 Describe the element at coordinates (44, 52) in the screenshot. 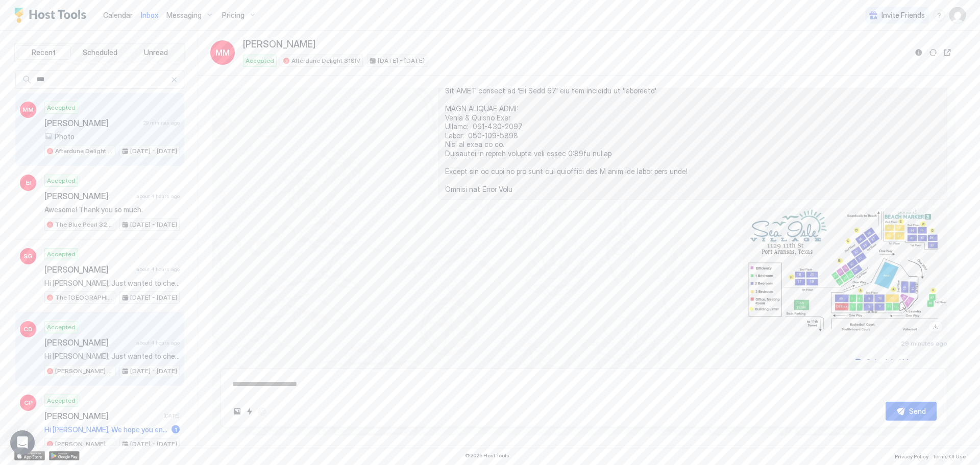

I see `button: Recent` at that location.